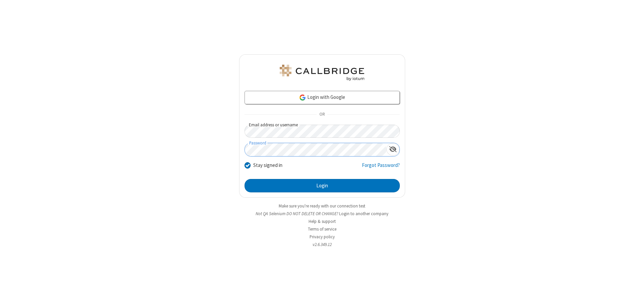 The height and width of the screenshot is (307, 644). I want to click on a: Privacy policy, so click(322, 237).